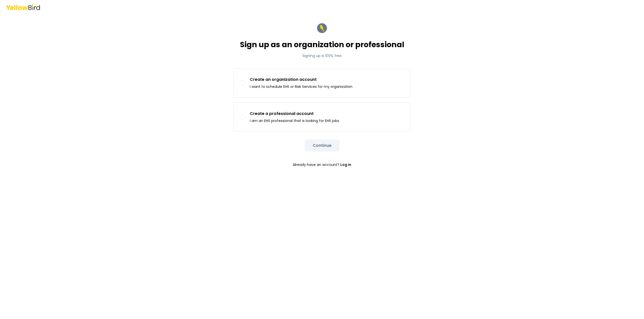 The image size is (644, 319). Describe the element at coordinates (301, 80) in the screenshot. I see `p: Create an organization account` at that location.